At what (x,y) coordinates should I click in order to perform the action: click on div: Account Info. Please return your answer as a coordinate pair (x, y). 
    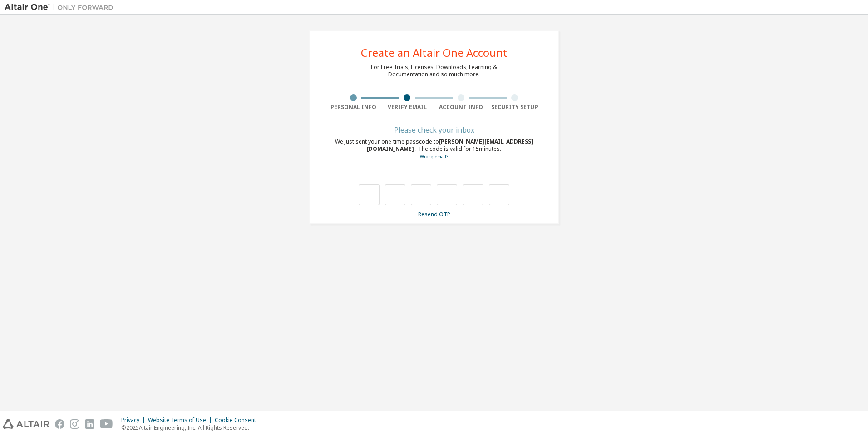
    Looking at the image, I should click on (461, 107).